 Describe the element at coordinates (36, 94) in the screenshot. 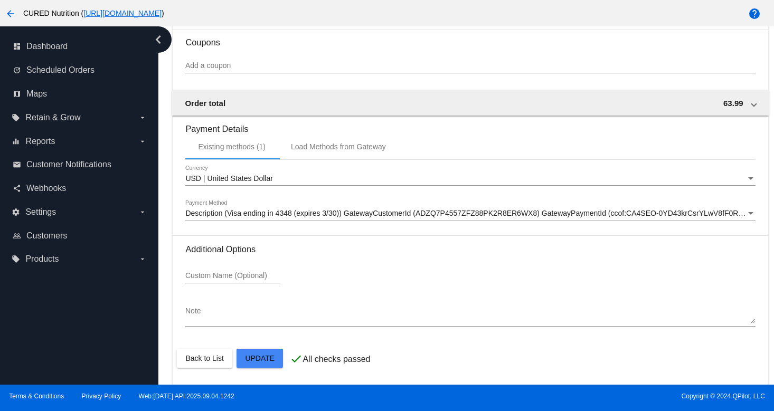

I see `span: Maps` at that location.